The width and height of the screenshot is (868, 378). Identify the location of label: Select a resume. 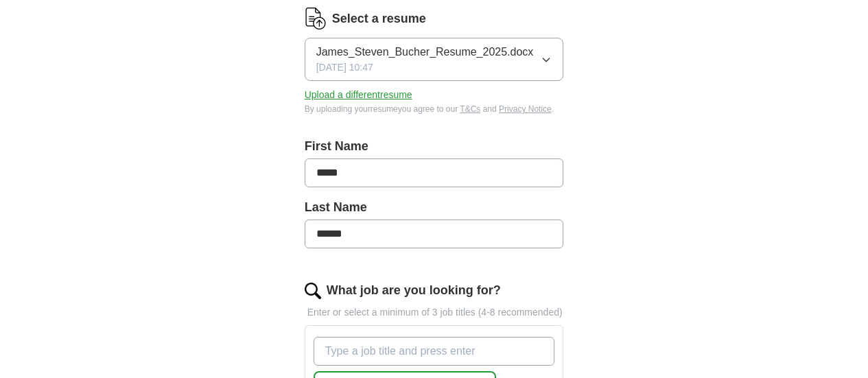
(379, 18).